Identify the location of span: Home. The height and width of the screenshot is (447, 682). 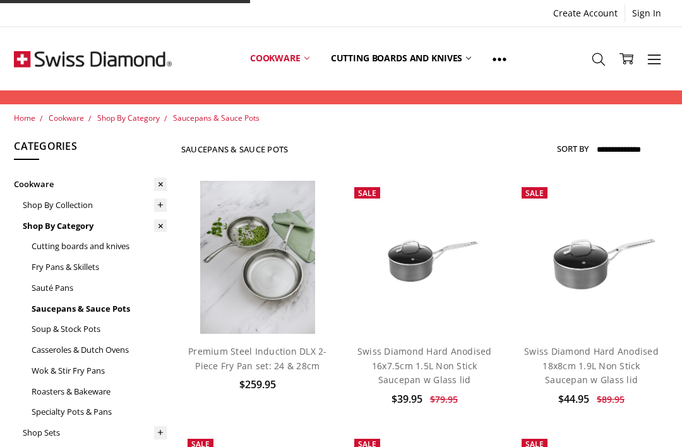
(25, 118).